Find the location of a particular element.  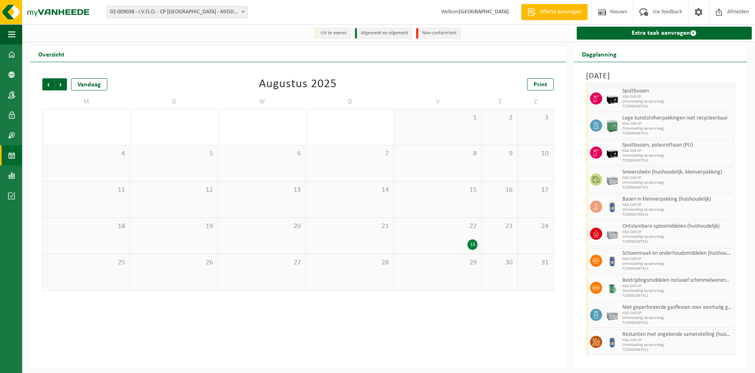

a: Print is located at coordinates (540, 84).